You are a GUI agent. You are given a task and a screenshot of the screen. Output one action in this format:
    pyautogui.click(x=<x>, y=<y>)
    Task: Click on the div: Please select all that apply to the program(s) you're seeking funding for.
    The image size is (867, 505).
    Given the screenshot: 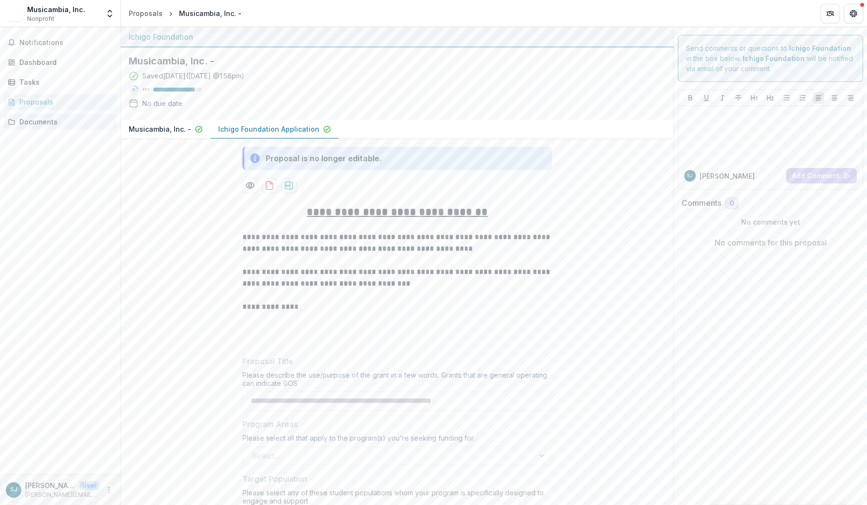 What is the action you would take?
    pyautogui.click(x=397, y=439)
    